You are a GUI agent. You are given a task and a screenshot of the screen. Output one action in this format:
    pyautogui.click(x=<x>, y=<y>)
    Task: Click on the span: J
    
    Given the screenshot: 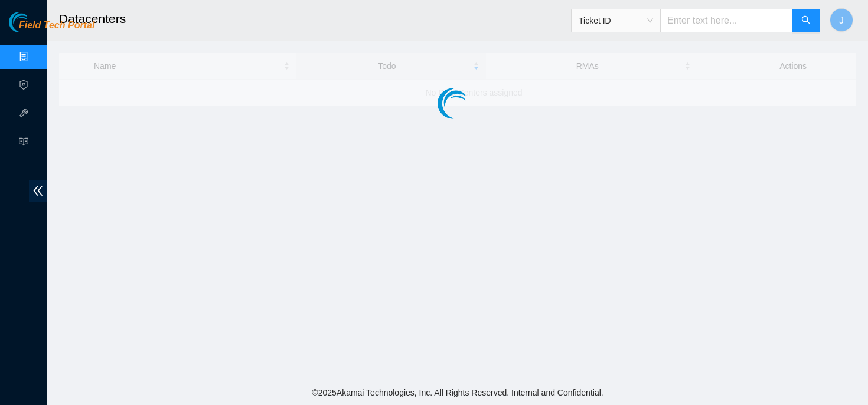 What is the action you would take?
    pyautogui.click(x=842, y=20)
    